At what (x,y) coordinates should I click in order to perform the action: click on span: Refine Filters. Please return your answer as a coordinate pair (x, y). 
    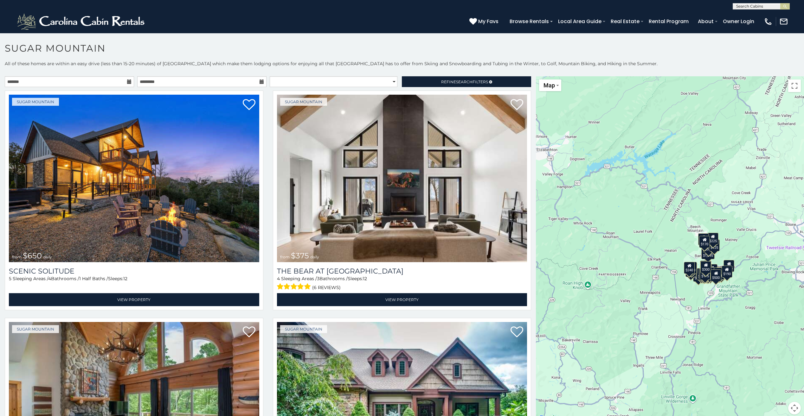
    Looking at the image, I should click on (465, 82).